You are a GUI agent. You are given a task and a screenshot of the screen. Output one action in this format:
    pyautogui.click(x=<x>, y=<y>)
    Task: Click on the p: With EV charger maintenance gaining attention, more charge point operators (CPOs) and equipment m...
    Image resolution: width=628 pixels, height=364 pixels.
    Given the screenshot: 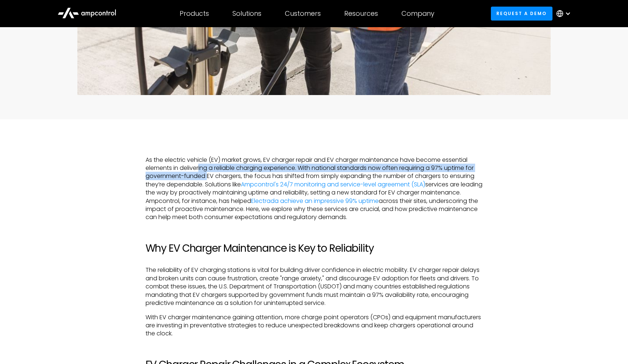 What is the action you would take?
    pyautogui.click(x=314, y=325)
    